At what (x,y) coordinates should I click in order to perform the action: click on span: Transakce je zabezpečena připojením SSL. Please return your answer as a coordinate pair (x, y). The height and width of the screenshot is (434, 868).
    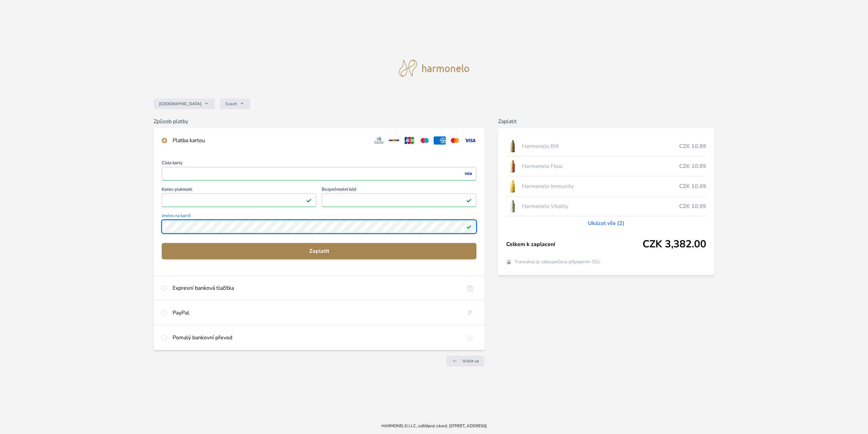
    Looking at the image, I should click on (557, 262).